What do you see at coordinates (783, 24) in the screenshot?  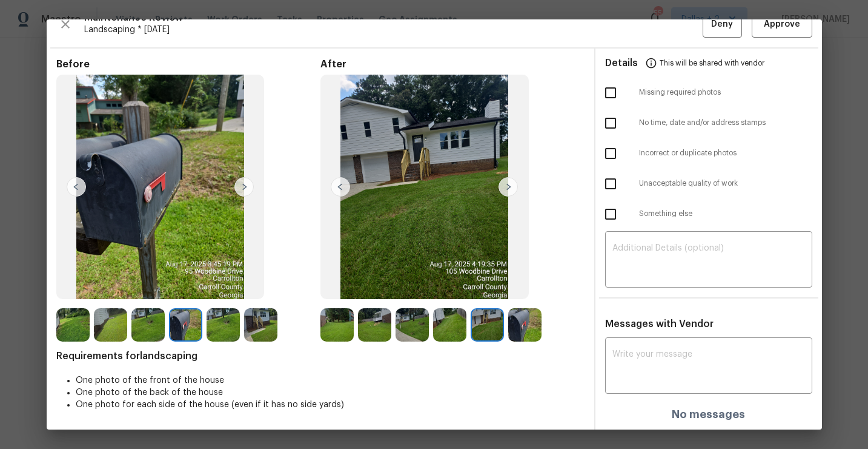 I see `button: Approve` at bounding box center [783, 24].